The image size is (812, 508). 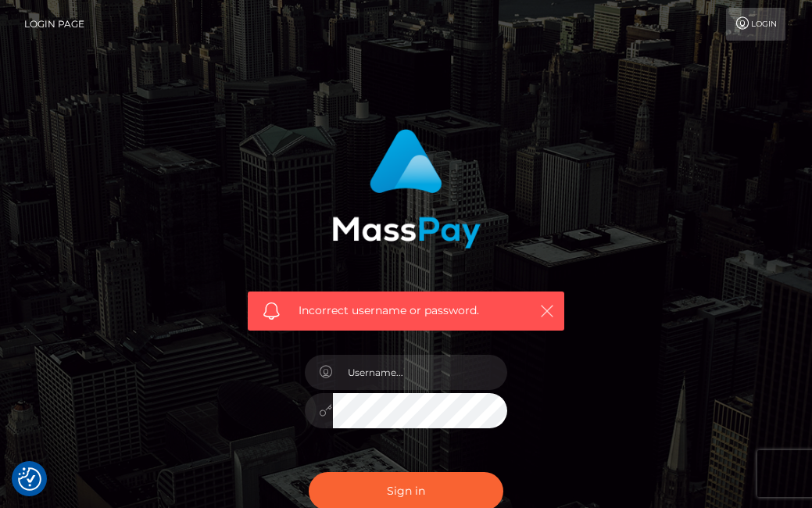 I want to click on a: Login Page, so click(x=54, y=24).